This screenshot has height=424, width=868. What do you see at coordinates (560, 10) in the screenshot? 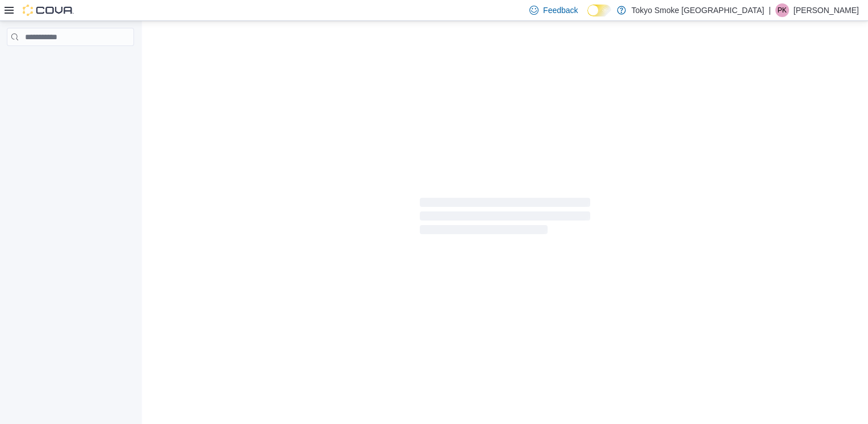
I see `span: Feedback` at bounding box center [560, 10].